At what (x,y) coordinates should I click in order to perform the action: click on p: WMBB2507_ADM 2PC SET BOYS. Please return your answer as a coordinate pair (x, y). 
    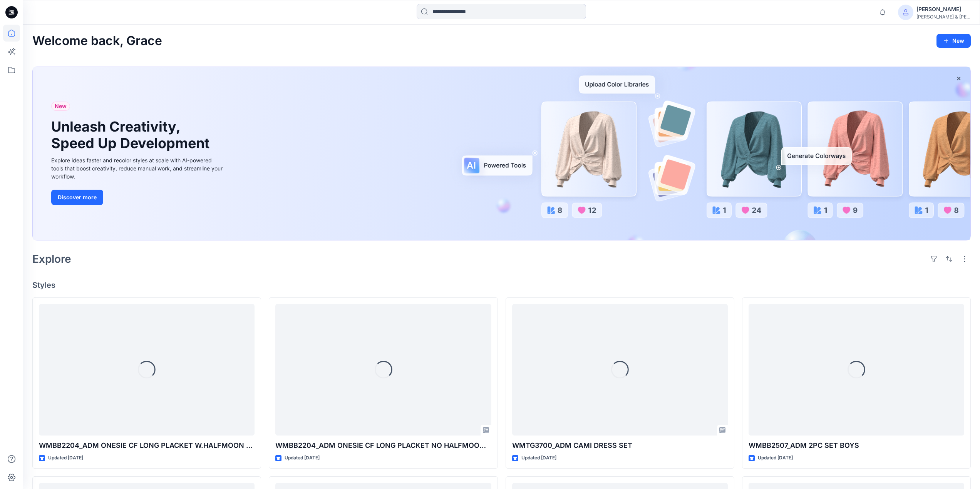
    Looking at the image, I should click on (856, 445).